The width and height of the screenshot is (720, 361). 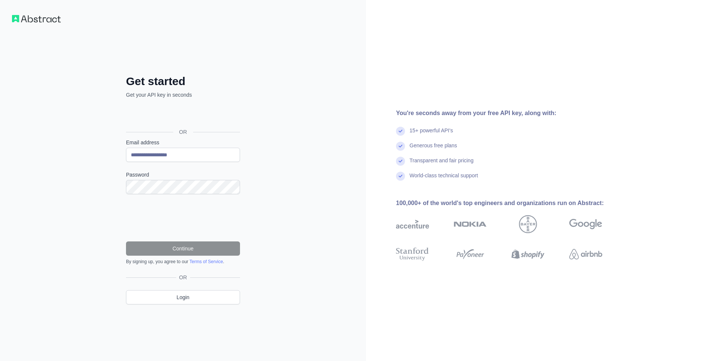 I want to click on div: You're seconds away from your free API key, along with:, so click(x=511, y=113).